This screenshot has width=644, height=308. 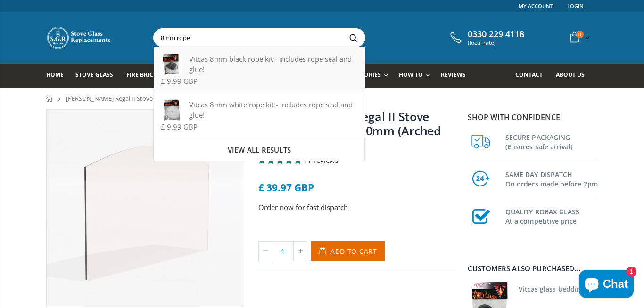 What do you see at coordinates (606, 285) in the screenshot?
I see `inbox-online-store-chat: Shopify online store chat` at bounding box center [606, 285].